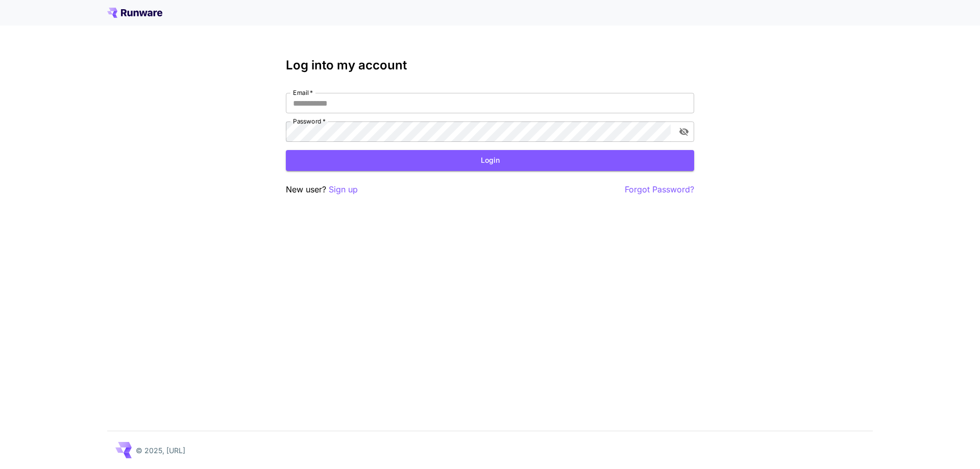 Image resolution: width=980 pixels, height=469 pixels. What do you see at coordinates (659, 189) in the screenshot?
I see `button: Forgot Password?` at bounding box center [659, 189].